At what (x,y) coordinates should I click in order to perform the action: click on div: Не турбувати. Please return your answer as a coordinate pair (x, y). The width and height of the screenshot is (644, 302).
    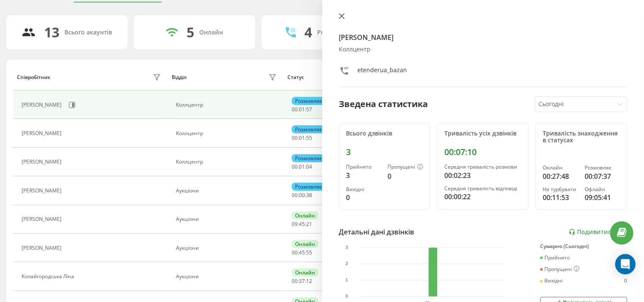
    Looking at the image, I should click on (560, 189).